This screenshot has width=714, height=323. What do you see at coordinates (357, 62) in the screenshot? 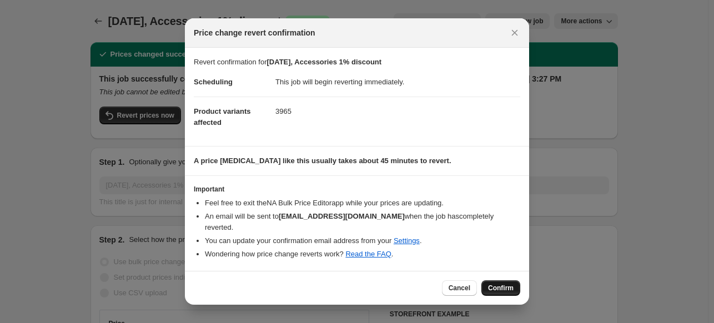
I see `p: Revert confirmation for` at bounding box center [357, 62].